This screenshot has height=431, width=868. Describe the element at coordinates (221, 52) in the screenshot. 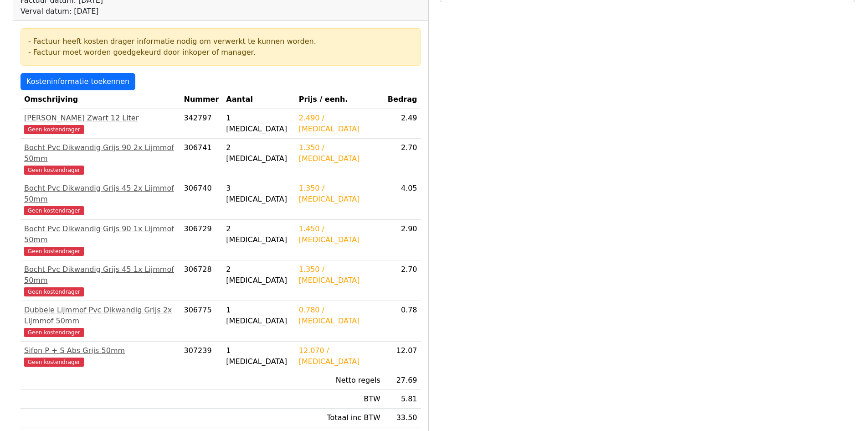

I see `div: - Factuur moet worden goedgekeurd door inkoper of manager.` at that location.